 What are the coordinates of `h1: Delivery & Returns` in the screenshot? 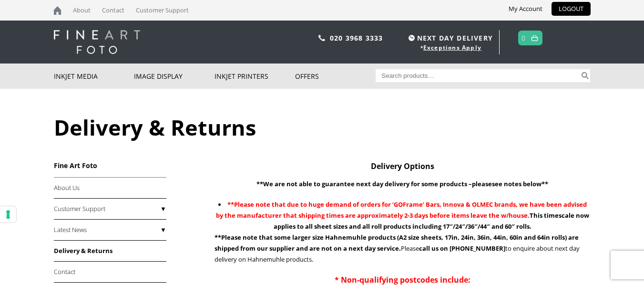 It's located at (322, 127).